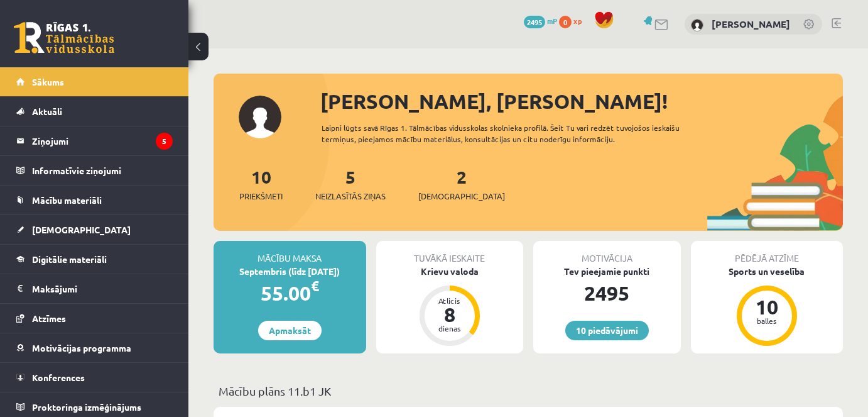  I want to click on a: Atzīmes, so click(94, 318).